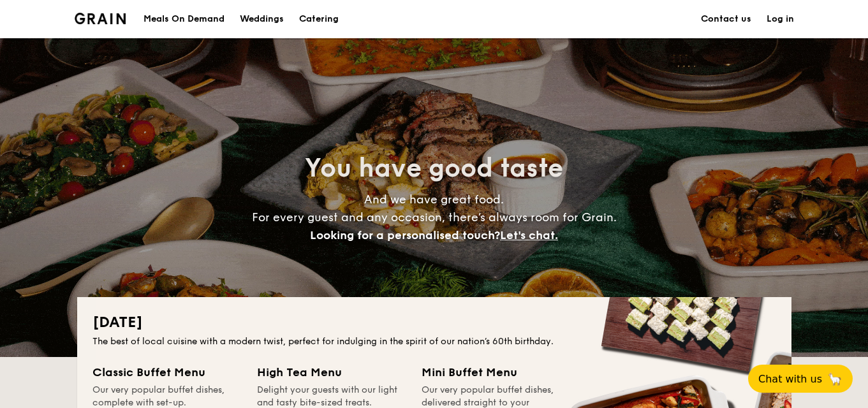 Image resolution: width=868 pixels, height=408 pixels. Describe the element at coordinates (434, 342) in the screenshot. I see `div: The best of local cuisine with a modern twist, perfect for indulging in the spirit of our nation’...` at that location.